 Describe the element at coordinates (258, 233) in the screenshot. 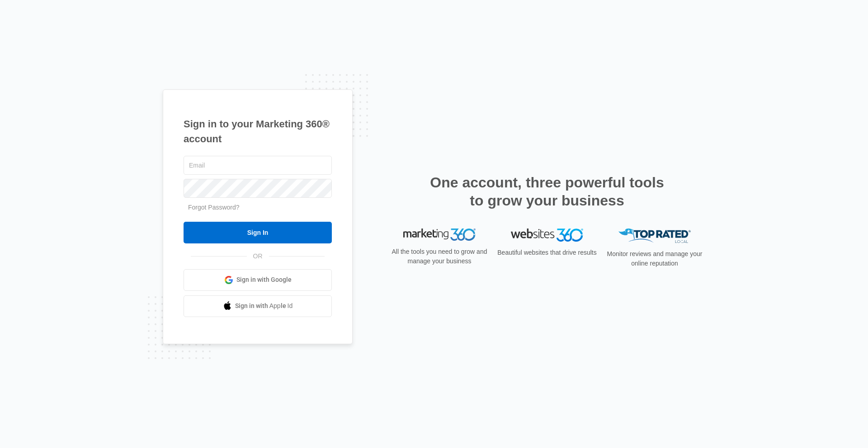

I see `input: Sign In` at that location.